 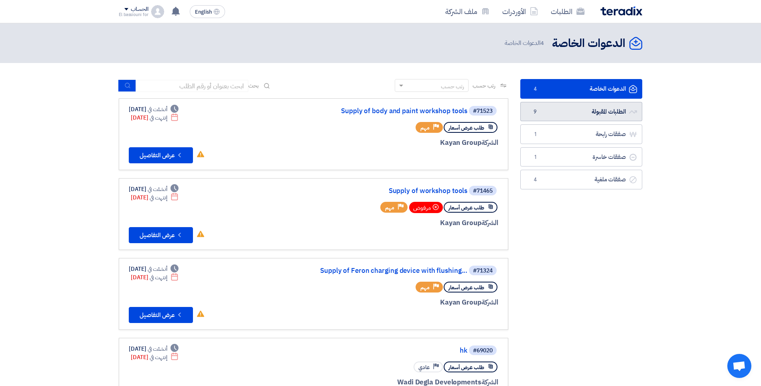 I want to click on a: ملف الشركة, so click(x=467, y=11).